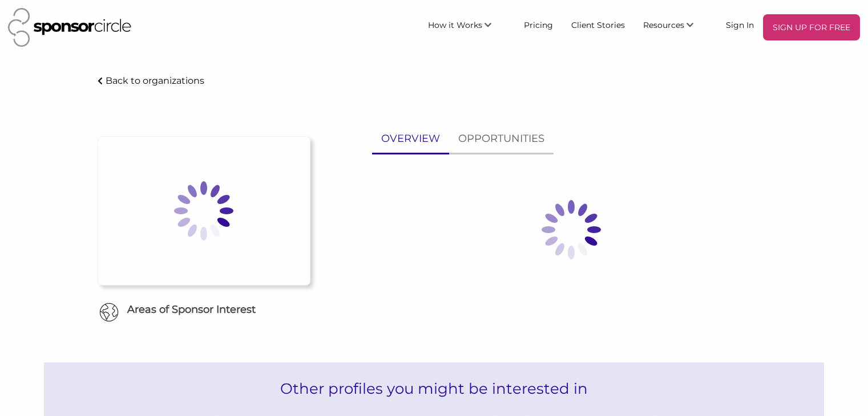 This screenshot has width=868, height=416. What do you see at coordinates (154, 81) in the screenshot?
I see `p: Back to organizations` at bounding box center [154, 81].